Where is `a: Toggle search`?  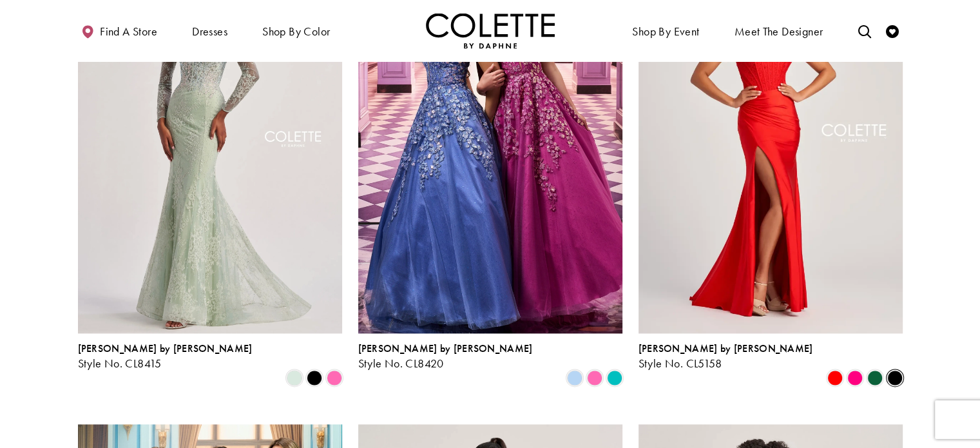 a: Toggle search is located at coordinates (864, 31).